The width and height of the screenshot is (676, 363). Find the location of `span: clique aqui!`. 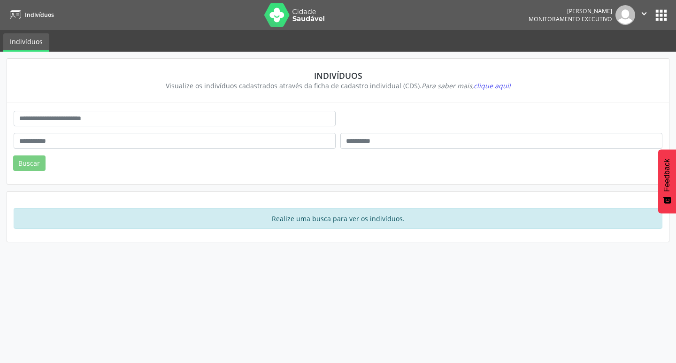

span: clique aqui! is located at coordinates (492, 85).